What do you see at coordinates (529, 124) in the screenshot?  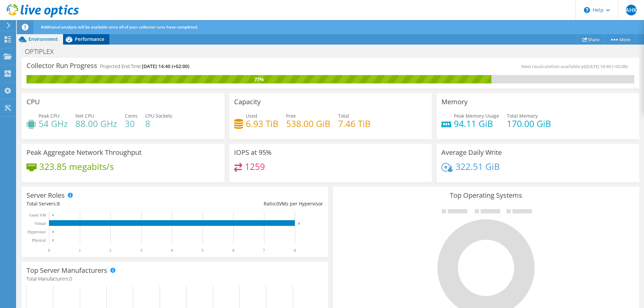 I see `h4: 170.00 GiB` at bounding box center [529, 124].